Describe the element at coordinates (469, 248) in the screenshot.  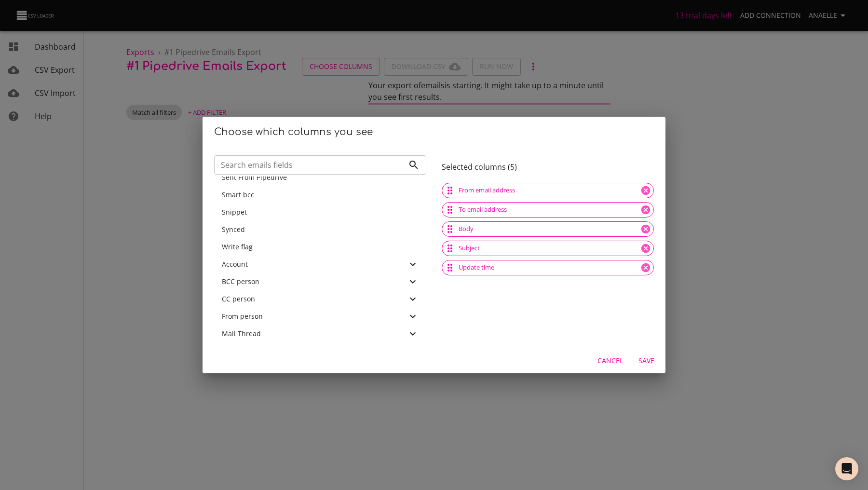
I see `span: Subject` at that location.